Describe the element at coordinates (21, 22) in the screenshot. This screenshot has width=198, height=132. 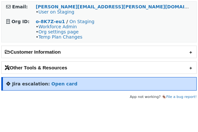
I see `strong: Org ID:` at that location.